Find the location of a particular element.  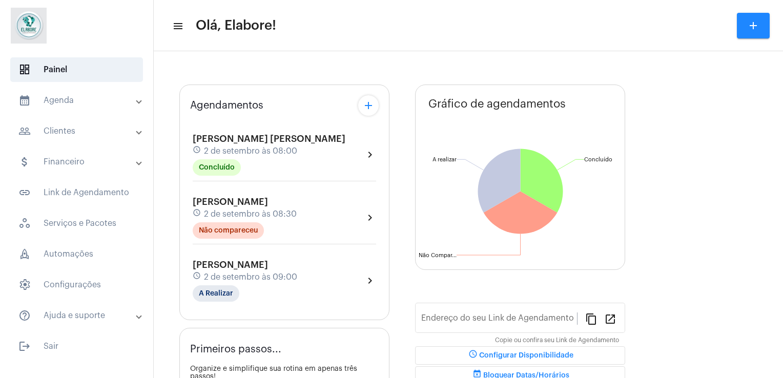

mat-expansion-panel-header: sidenav iconAjuda e suporte is located at coordinates (79, 316).